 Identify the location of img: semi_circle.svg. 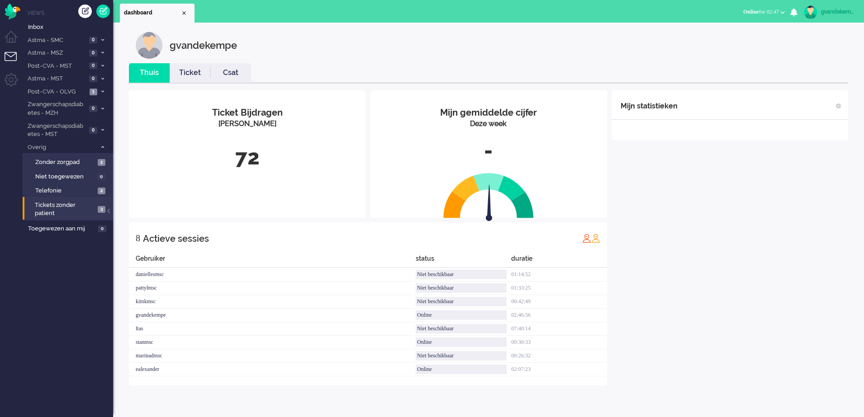
(489, 195).